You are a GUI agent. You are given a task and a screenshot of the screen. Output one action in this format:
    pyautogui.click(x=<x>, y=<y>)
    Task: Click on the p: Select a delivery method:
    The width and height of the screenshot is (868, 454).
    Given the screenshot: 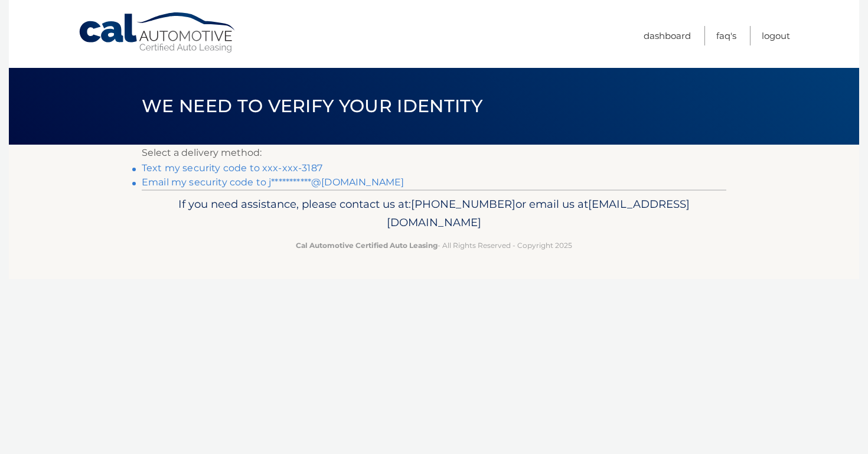 What is the action you would take?
    pyautogui.click(x=434, y=153)
    